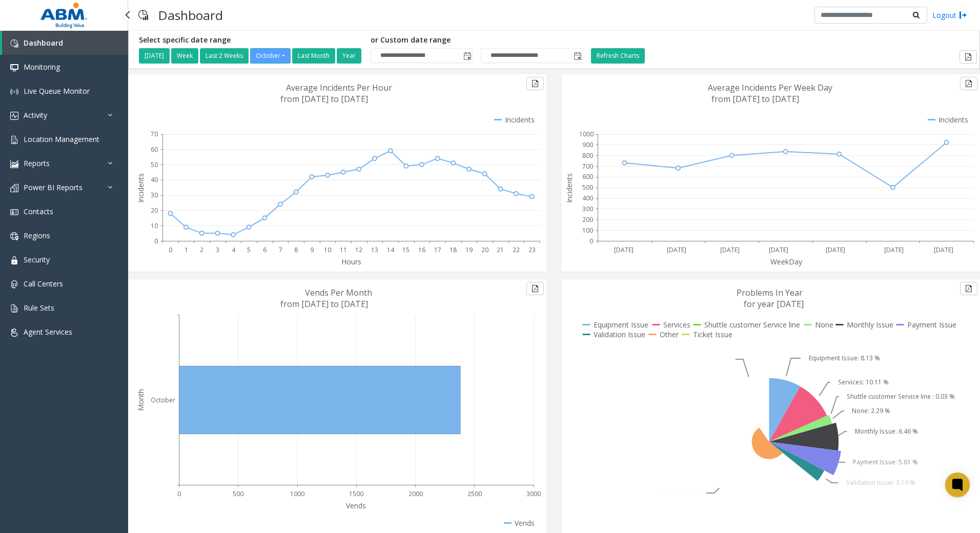 Image resolution: width=980 pixels, height=533 pixels. What do you see at coordinates (224, 56) in the screenshot?
I see `button: Last 2 Weeks` at bounding box center [224, 56].